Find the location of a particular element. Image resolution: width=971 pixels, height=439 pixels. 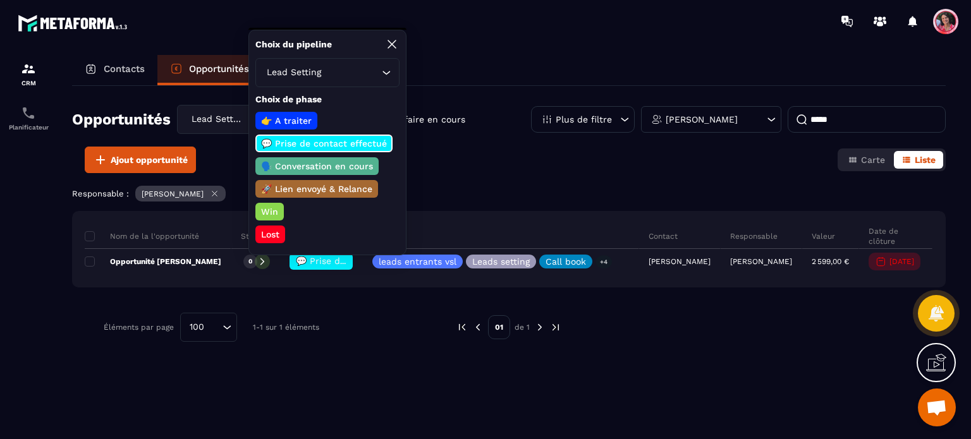

p: 👉 A traiter is located at coordinates (286, 121).